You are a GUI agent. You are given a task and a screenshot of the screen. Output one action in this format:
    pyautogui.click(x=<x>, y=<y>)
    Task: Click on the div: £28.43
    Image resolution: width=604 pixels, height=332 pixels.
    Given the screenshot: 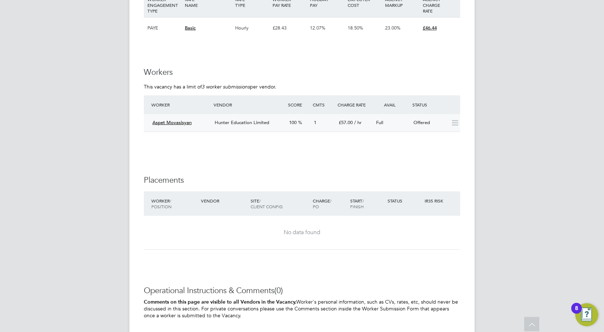 What is the action you would take?
    pyautogui.click(x=290, y=28)
    